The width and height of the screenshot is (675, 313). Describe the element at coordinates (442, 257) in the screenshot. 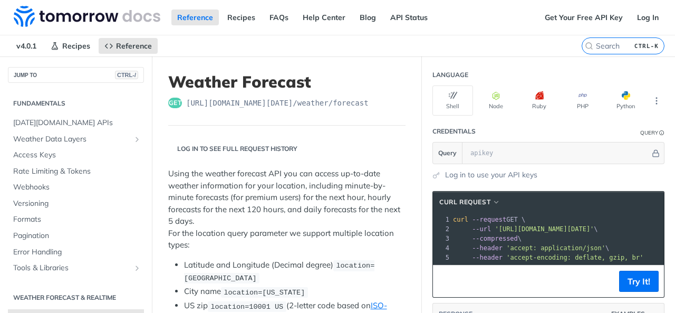

I see `div: 5` at that location.